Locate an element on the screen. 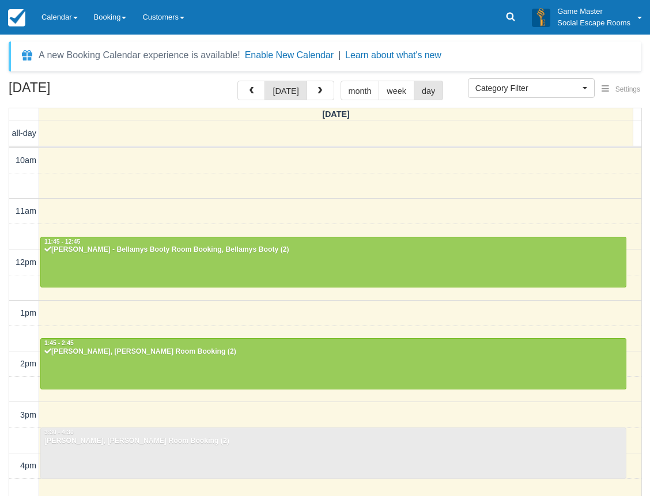  button: month is located at coordinates (360, 90).